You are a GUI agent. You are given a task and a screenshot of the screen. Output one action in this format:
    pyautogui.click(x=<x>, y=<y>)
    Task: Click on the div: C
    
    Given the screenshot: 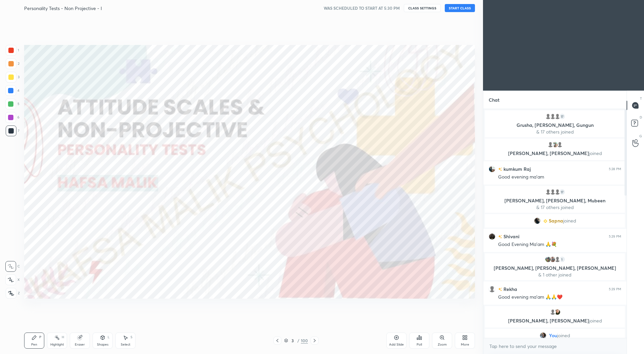 What is the action you would take?
    pyautogui.click(x=12, y=266)
    